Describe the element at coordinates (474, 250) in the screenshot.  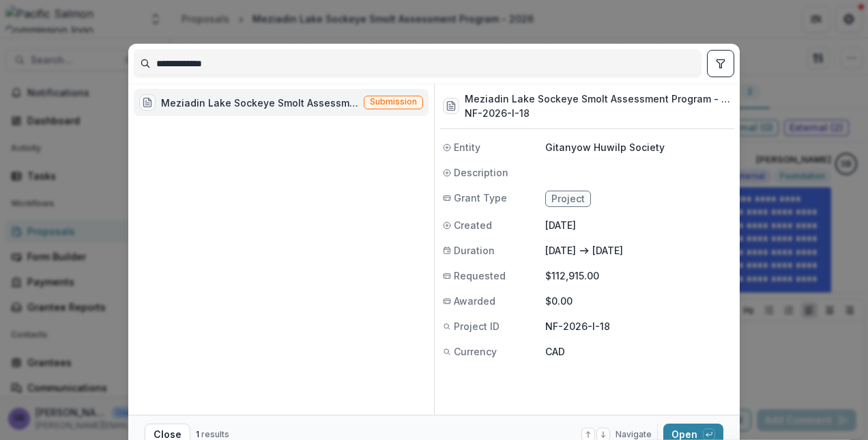
I see `span: Duration` at that location.